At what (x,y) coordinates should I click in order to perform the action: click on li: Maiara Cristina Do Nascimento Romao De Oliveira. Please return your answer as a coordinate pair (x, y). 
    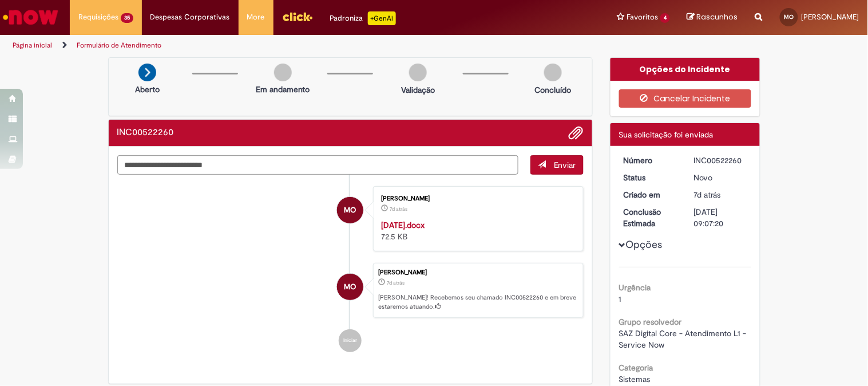
    Looking at the image, I should click on (351, 290).